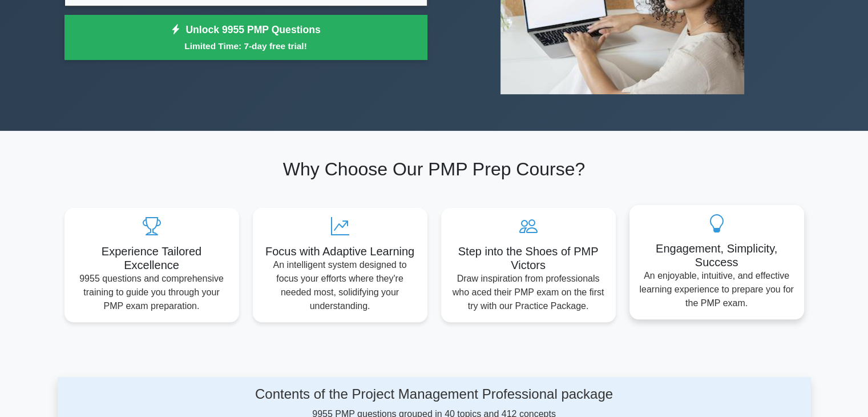 The image size is (868, 417). I want to click on h4: Contents of the Project Management Professional package, so click(434, 394).